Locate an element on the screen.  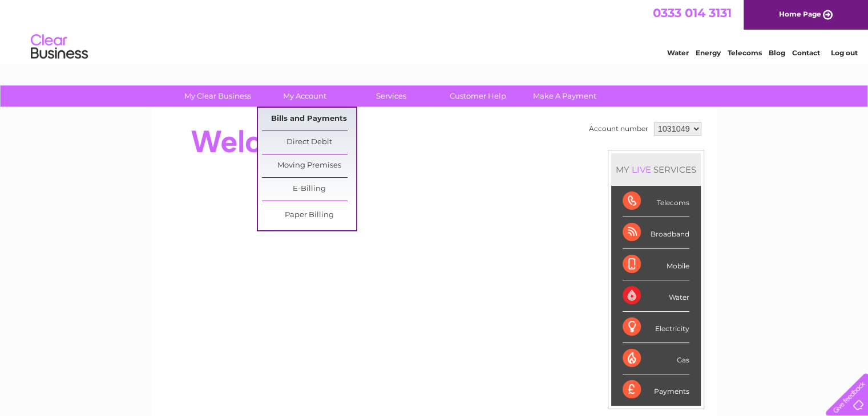
a: Paper Billing is located at coordinates (309, 215).